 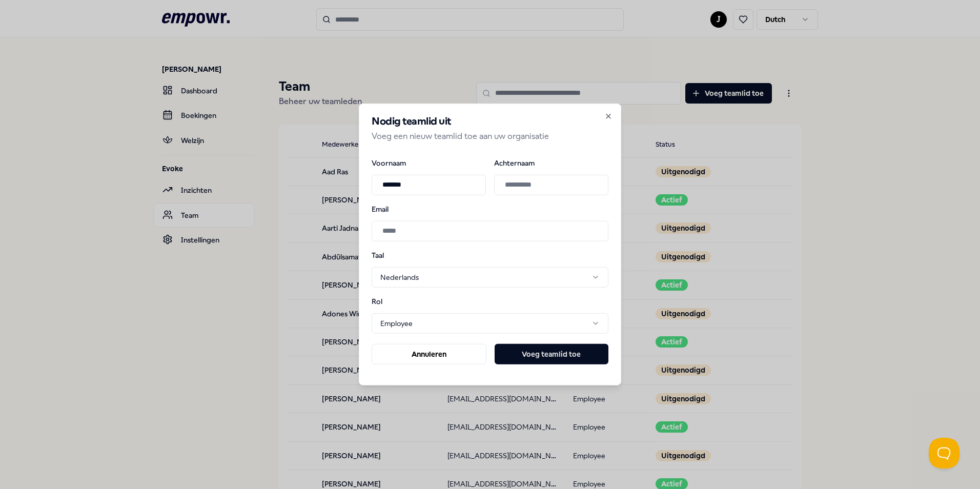 I want to click on label: Taal, so click(x=398, y=255).